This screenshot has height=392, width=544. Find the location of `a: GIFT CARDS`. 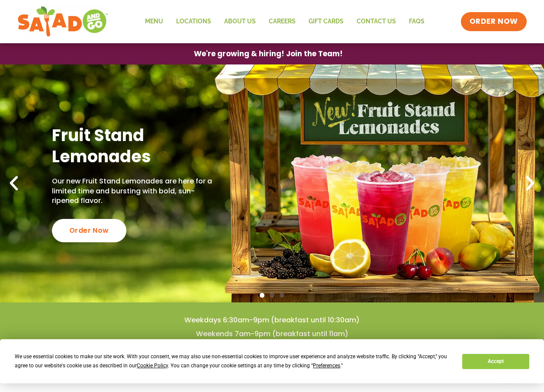

a: GIFT CARDS is located at coordinates (326, 22).